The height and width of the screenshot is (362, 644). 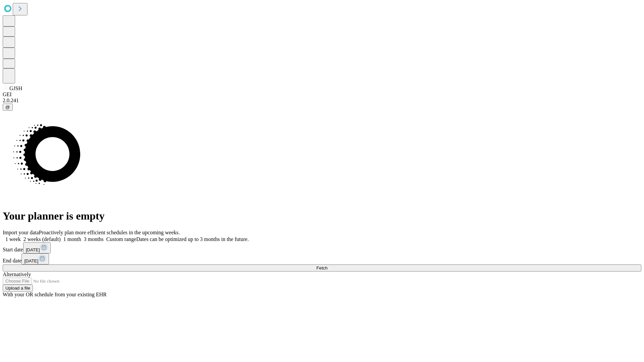 What do you see at coordinates (13, 239) in the screenshot?
I see `span: 1 week` at bounding box center [13, 239].